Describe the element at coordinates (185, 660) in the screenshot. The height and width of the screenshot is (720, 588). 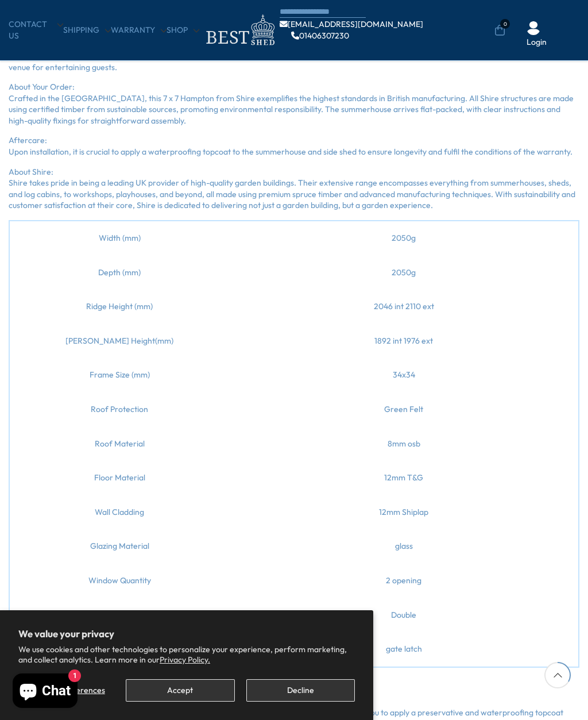
I see `a: Privacy Policy.` at that location.